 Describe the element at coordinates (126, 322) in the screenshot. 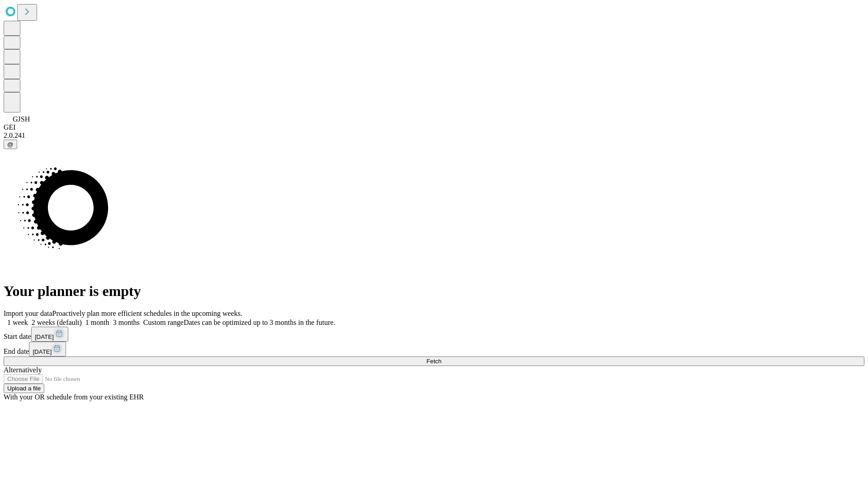

I see `span: 3 months` at that location.